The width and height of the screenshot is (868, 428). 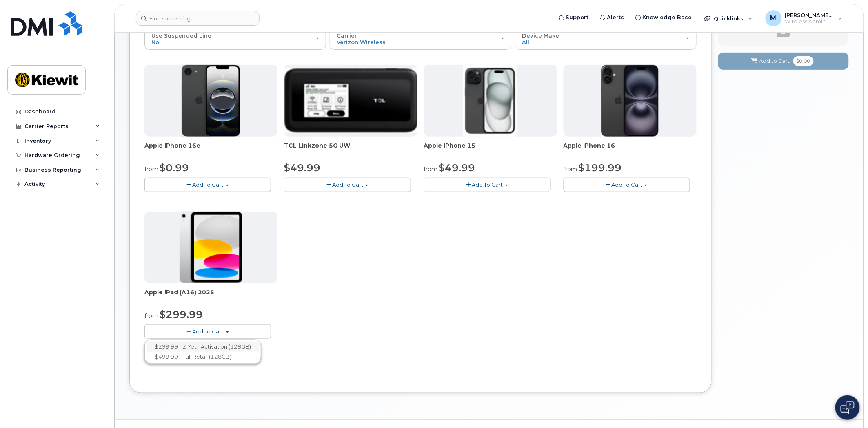 I want to click on span: Verizon Wireless, so click(x=361, y=42).